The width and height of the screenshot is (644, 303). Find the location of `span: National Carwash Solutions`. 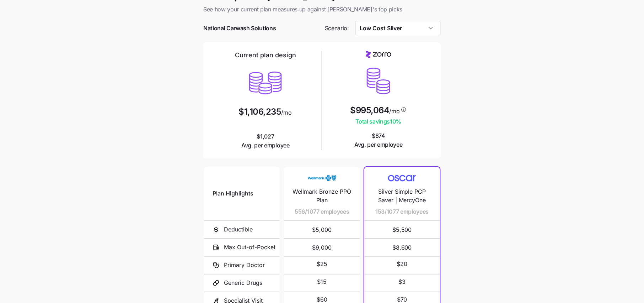

span: National Carwash Solutions is located at coordinates (240, 28).